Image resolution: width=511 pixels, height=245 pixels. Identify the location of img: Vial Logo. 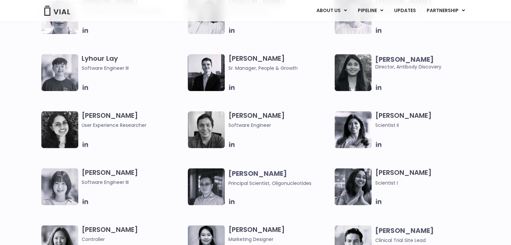
(57, 11).